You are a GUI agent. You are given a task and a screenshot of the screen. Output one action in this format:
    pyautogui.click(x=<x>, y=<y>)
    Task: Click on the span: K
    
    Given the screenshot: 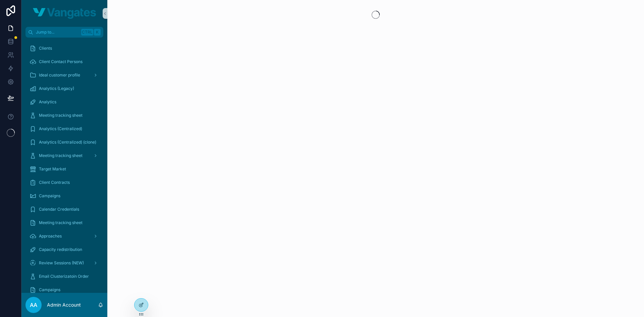 What is the action you would take?
    pyautogui.click(x=97, y=32)
    